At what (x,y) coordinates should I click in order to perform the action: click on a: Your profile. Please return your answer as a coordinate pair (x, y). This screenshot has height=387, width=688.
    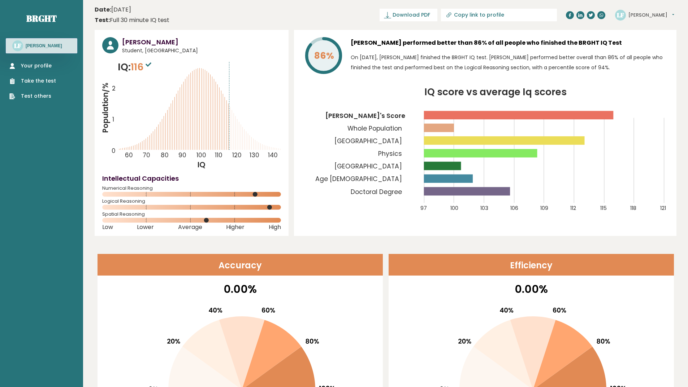
    Looking at the image, I should click on (32, 66).